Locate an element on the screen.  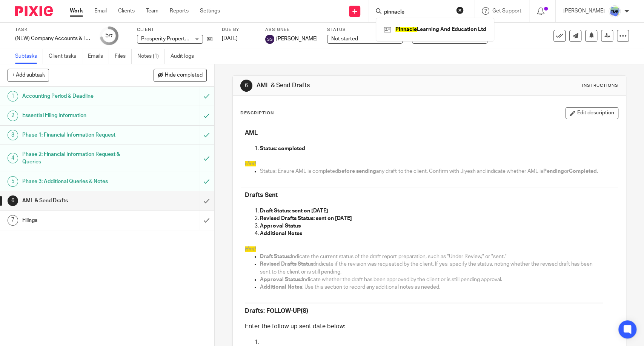
a: Audit logs is located at coordinates (185, 56).